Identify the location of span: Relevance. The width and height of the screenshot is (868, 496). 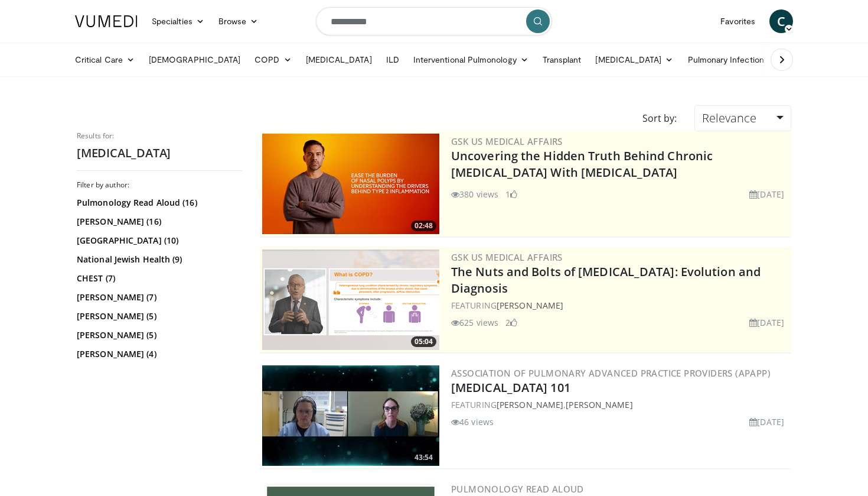
(730, 118).